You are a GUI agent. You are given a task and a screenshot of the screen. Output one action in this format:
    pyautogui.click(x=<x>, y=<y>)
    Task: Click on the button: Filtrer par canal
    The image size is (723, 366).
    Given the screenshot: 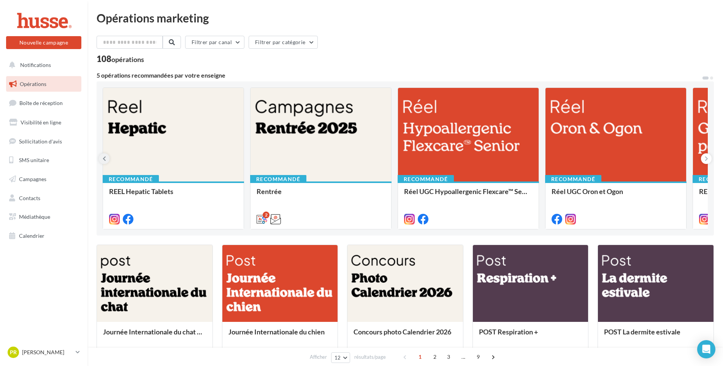 What is the action you would take?
    pyautogui.click(x=215, y=42)
    